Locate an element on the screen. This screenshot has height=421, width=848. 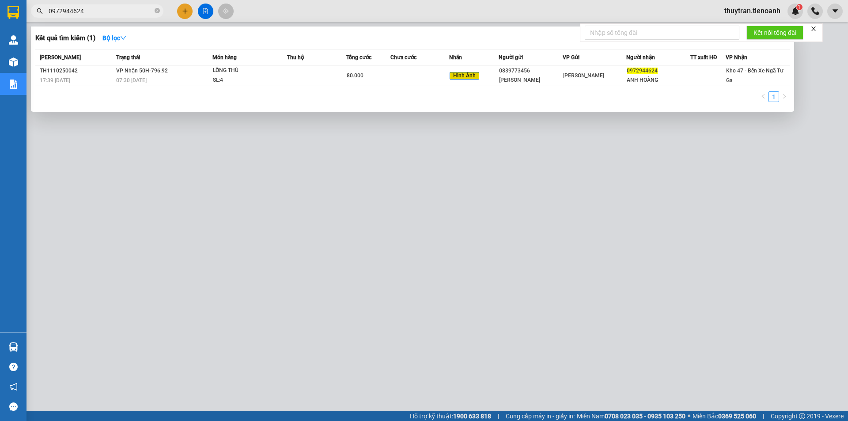
span: right is located at coordinates (784, 96).